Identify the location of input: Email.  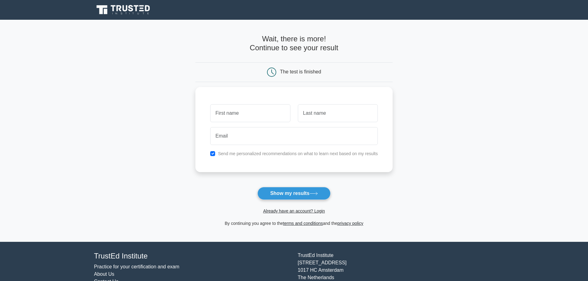
(294, 136).